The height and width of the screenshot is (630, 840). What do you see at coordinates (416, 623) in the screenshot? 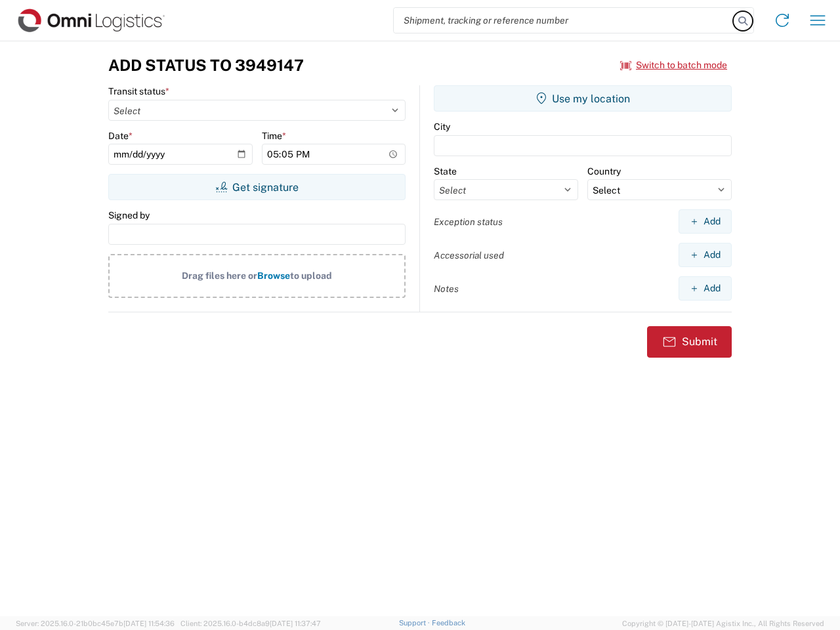
I see `a: Support` at bounding box center [416, 623].